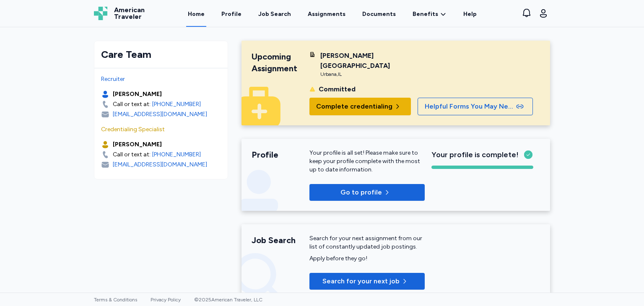  I want to click on span: Complete credentialing, so click(354, 107).